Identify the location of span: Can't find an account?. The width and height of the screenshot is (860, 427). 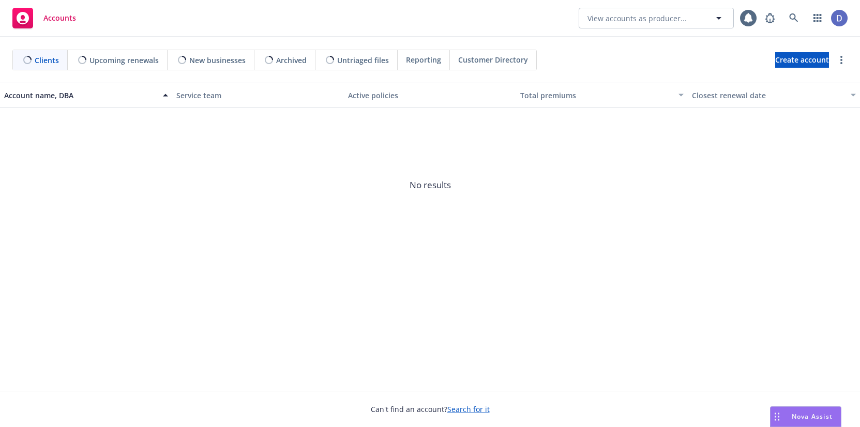
(430, 409).